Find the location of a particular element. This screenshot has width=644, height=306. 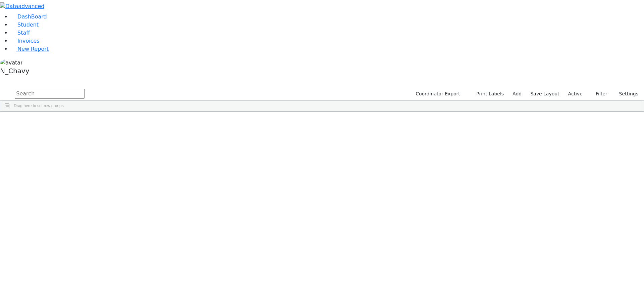

button: Filter is located at coordinates (599, 93).